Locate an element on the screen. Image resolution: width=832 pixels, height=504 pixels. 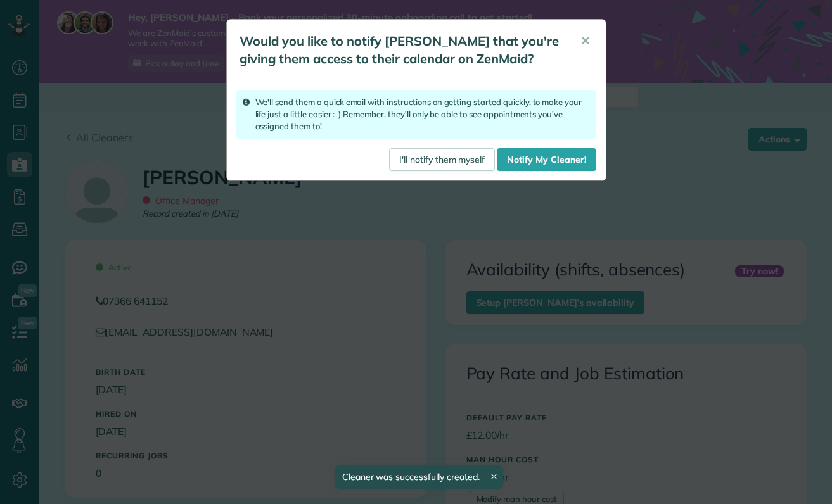
div: We'll send them a quick email with instructions on getting started quickly, to make your life jus... is located at coordinates (416, 114).